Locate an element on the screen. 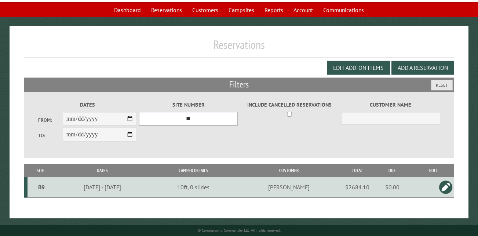  td: 10ft, 0 slides is located at coordinates (193, 187).